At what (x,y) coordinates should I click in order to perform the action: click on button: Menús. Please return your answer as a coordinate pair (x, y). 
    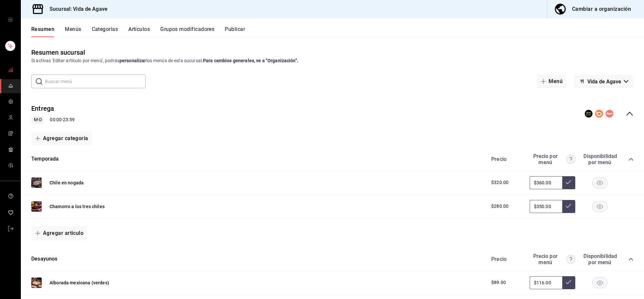
    Looking at the image, I should click on (73, 32).